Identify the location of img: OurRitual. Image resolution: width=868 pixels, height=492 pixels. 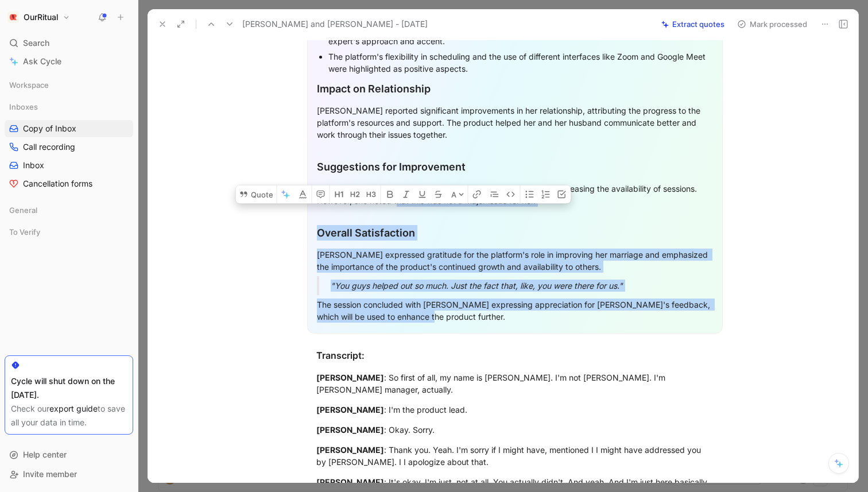
(14, 17).